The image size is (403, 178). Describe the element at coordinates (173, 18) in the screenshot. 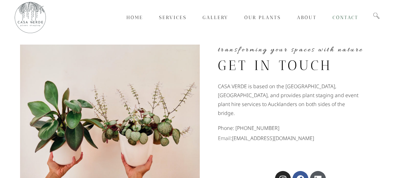

I see `span: Services` at that location.